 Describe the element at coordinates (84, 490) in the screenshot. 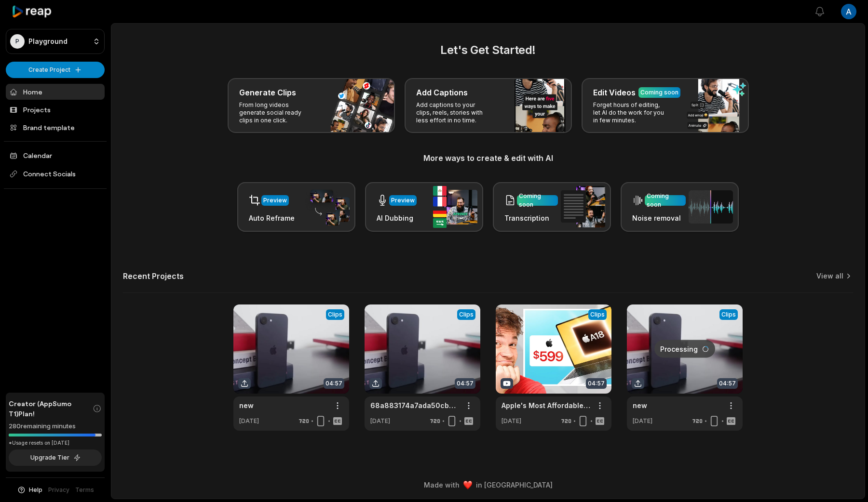

I see `a: Terms` at that location.